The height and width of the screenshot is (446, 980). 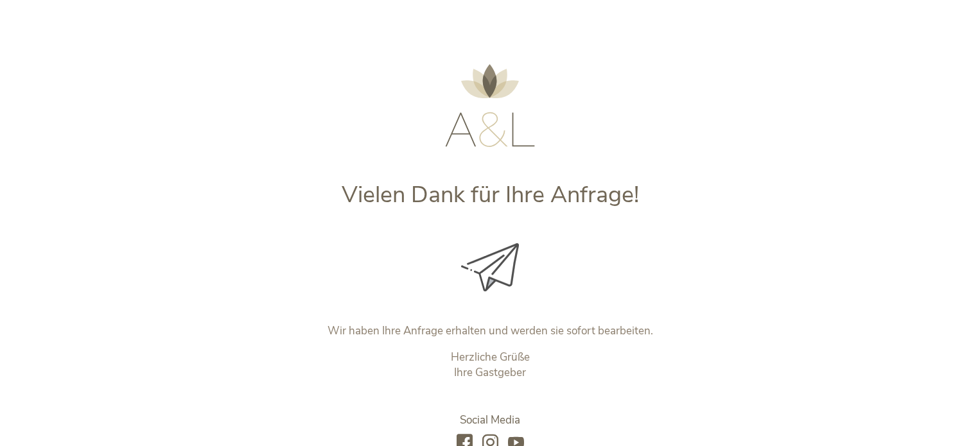 I want to click on p: Wir haben Ihre Anfrage erhalten und werden sie sofort bearbeiten., so click(x=490, y=332).